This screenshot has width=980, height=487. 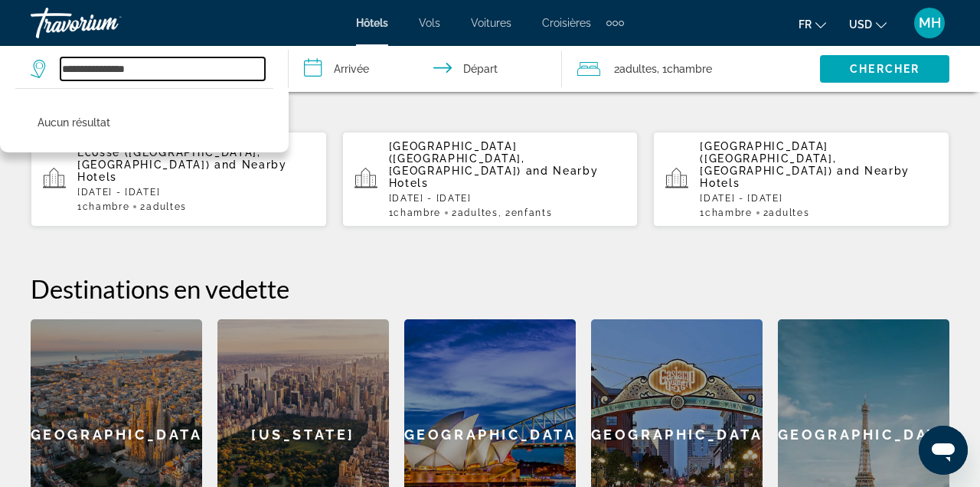 What do you see at coordinates (615, 23) in the screenshot?
I see `button: Extra navigation items` at bounding box center [615, 23].